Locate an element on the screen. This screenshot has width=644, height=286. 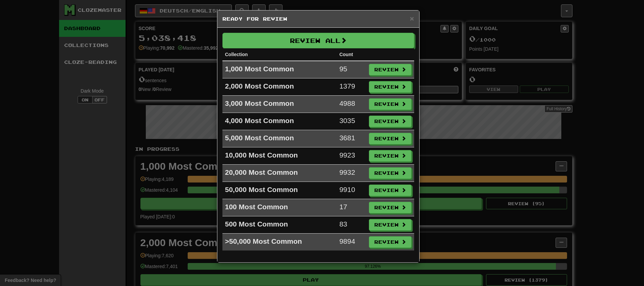
td: 10,000 Most Common is located at coordinates (279, 156).